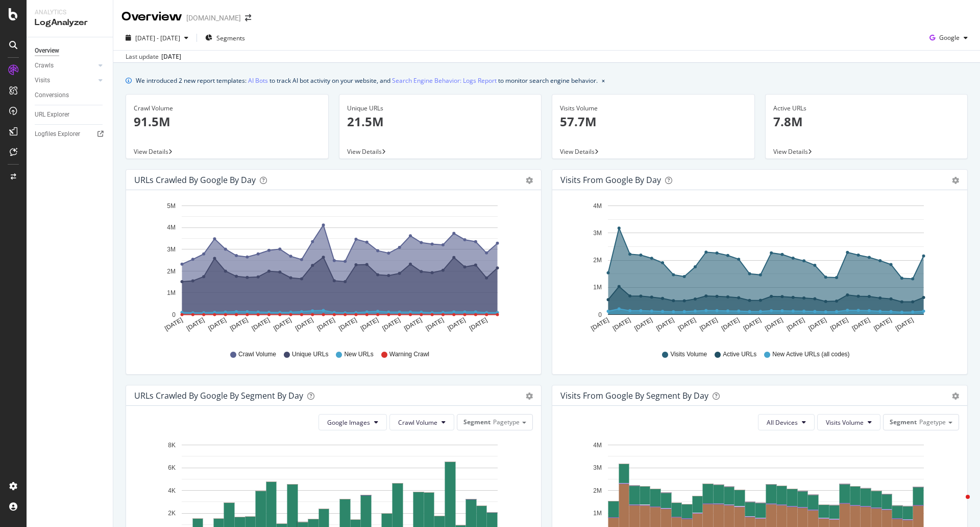 The height and width of the screenshot is (527, 980). What do you see at coordinates (349, 422) in the screenshot?
I see `span: Google Images` at bounding box center [349, 422].